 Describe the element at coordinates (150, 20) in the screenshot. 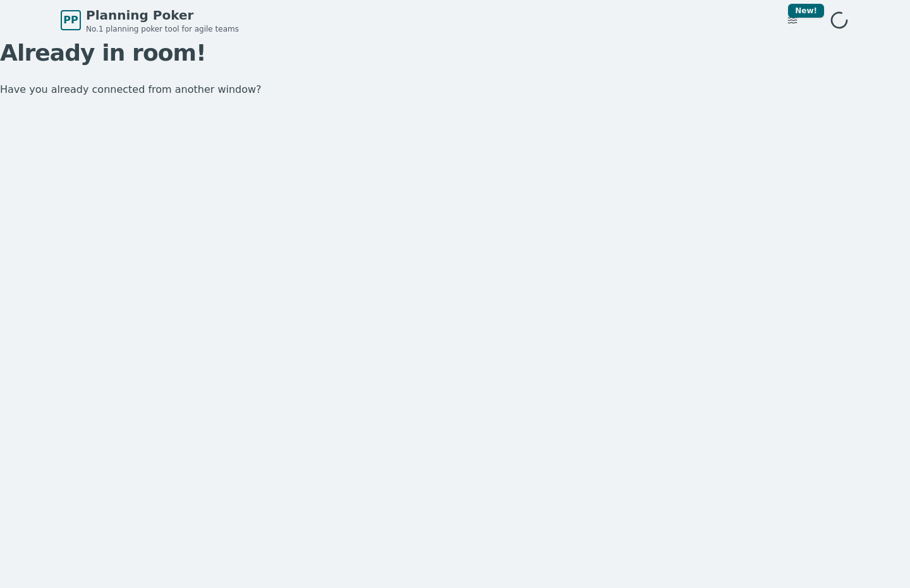

I see `a: PPPlanning PokerNo.1 planning poker tool for agile teams` at that location.